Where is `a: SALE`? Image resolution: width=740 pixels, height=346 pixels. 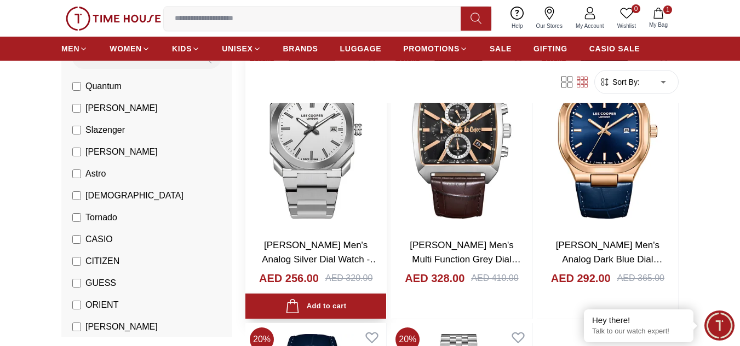
a: SALE is located at coordinates (500, 49).